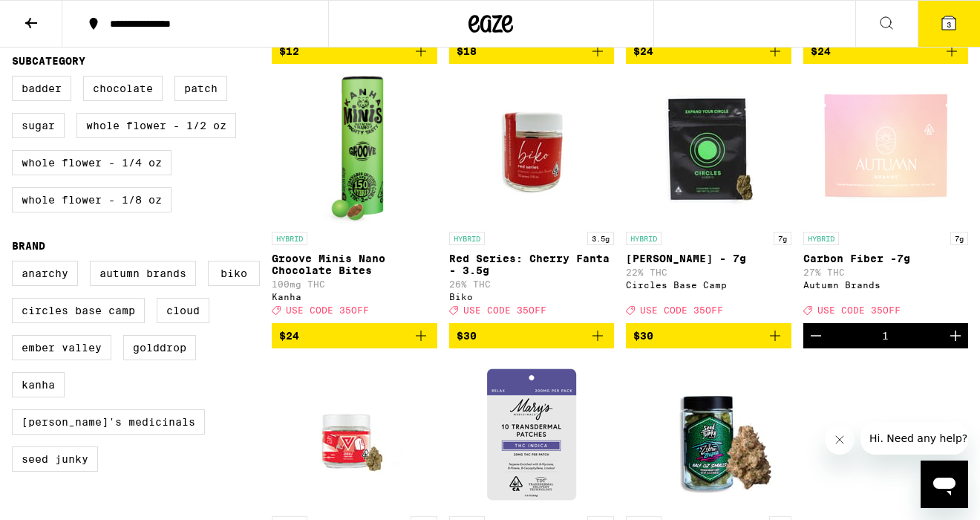 This screenshot has height=520, width=980. I want to click on a: Open page for Carbon Fiber -7g from Autumn Brands, so click(886, 199).